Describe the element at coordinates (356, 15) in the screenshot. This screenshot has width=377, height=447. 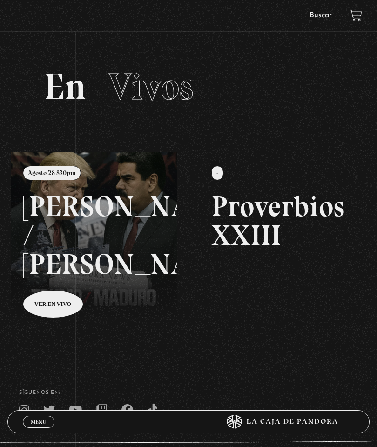
I see `a: View your shopping cart` at that location.